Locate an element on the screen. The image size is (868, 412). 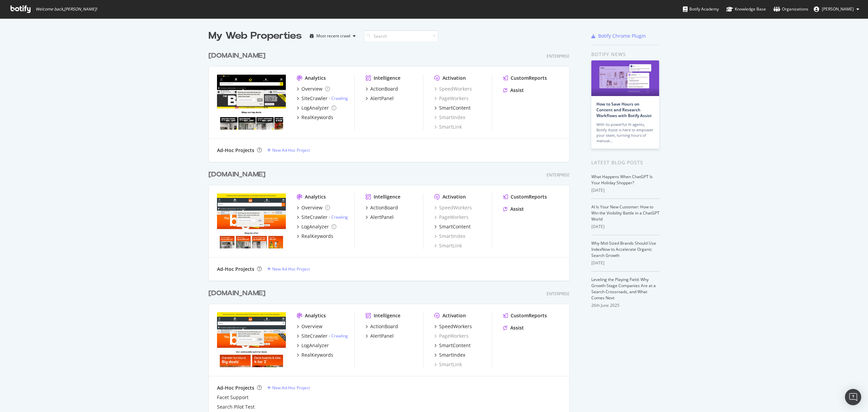
img: www.diy.ie is located at coordinates (251, 221).